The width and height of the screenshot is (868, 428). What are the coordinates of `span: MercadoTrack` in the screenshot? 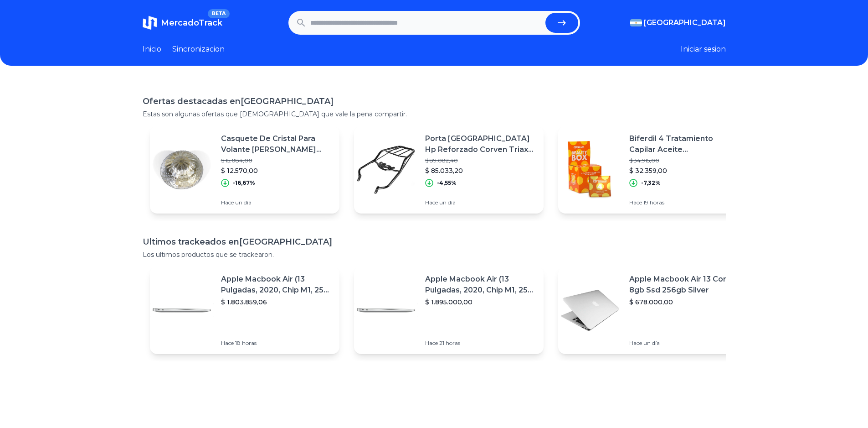 It's located at (191, 23).